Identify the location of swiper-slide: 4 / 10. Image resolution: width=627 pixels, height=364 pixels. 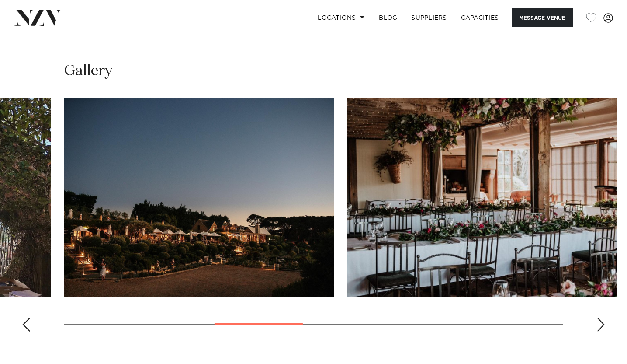
(199, 197).